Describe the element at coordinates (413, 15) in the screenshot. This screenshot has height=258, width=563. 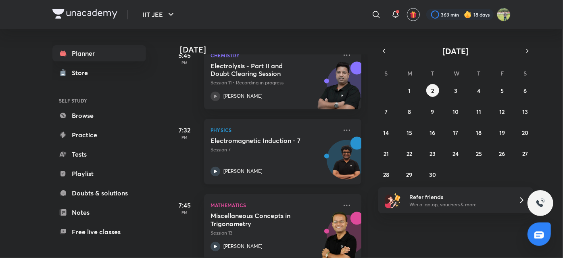
I see `button: avatar` at that location.